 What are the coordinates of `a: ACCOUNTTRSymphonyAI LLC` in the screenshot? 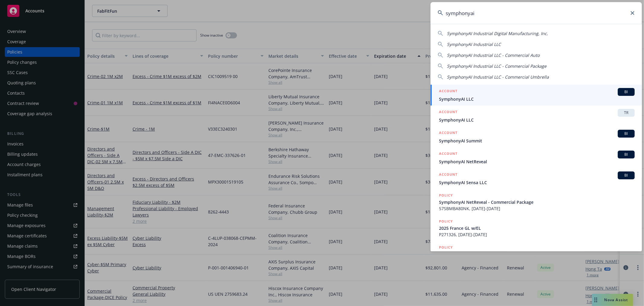 It's located at (536, 116).